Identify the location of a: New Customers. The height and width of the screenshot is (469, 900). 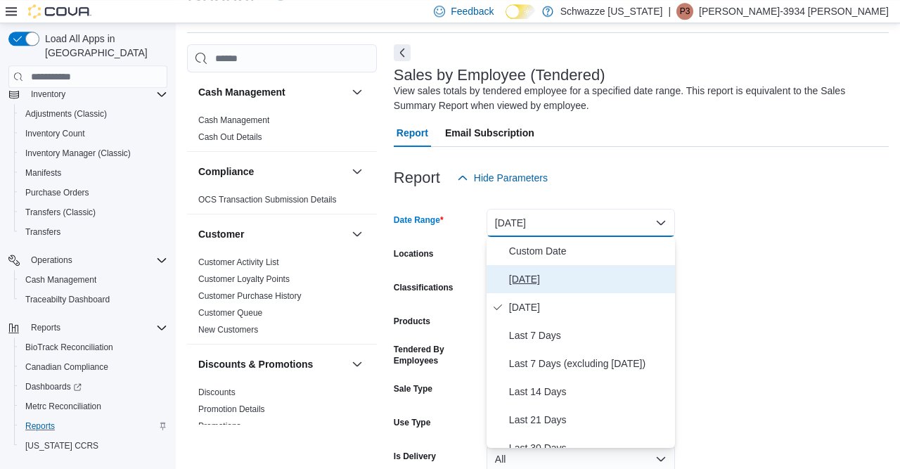
(228, 330).